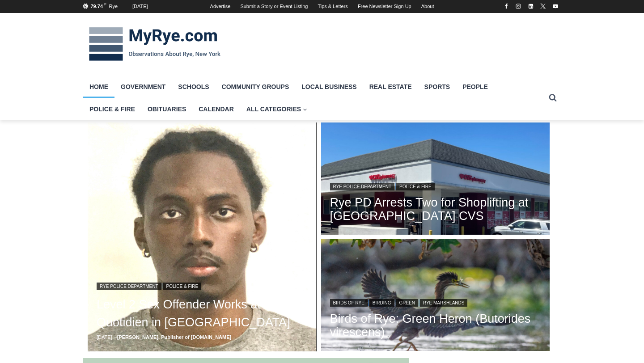 This screenshot has height=363, width=644. I want to click on a: Sports, so click(437, 87).